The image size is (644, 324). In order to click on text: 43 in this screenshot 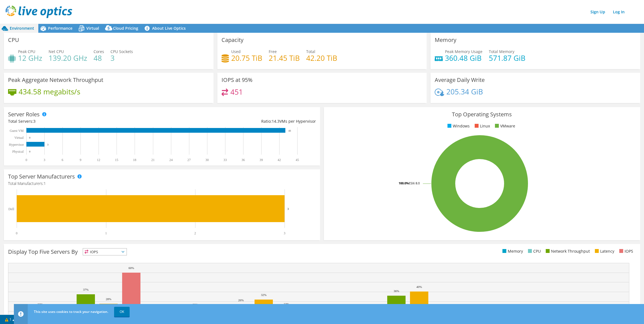, I will do `click(289, 131)`.